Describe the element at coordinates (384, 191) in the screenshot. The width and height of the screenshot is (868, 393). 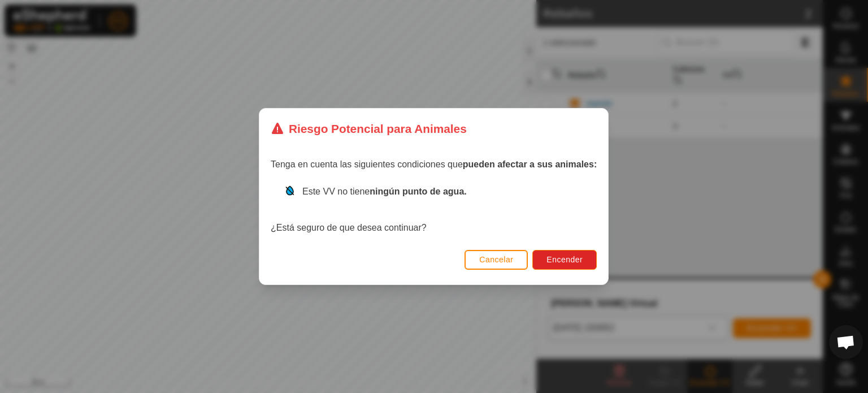
I see `span: Este VV no tiene` at that location.